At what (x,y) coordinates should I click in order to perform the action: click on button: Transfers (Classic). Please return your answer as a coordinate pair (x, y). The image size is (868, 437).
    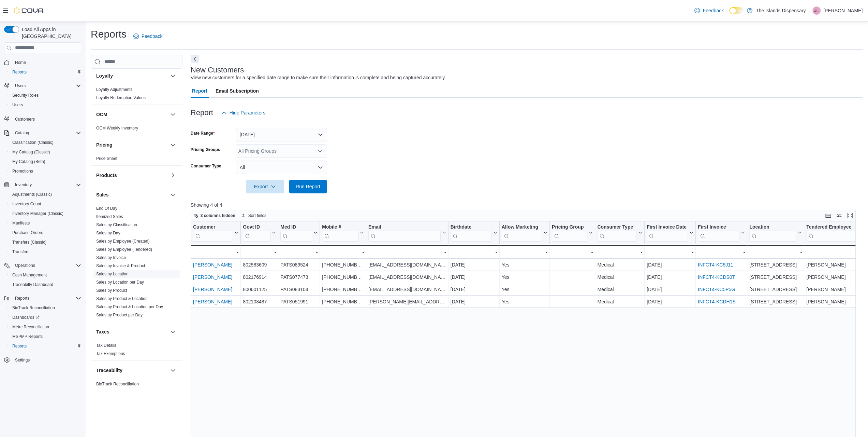
    Looking at the image, I should click on (45, 242).